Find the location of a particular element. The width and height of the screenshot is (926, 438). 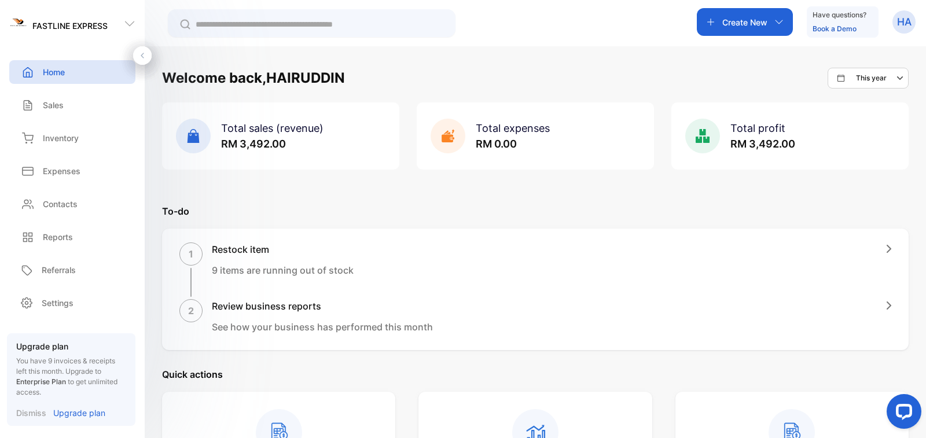

p: Sales is located at coordinates (53, 105).